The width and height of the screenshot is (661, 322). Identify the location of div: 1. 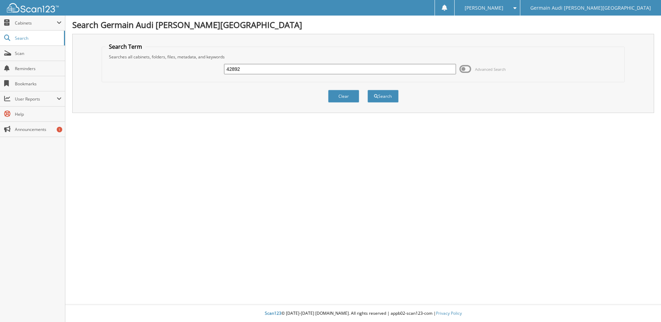
(60, 130).